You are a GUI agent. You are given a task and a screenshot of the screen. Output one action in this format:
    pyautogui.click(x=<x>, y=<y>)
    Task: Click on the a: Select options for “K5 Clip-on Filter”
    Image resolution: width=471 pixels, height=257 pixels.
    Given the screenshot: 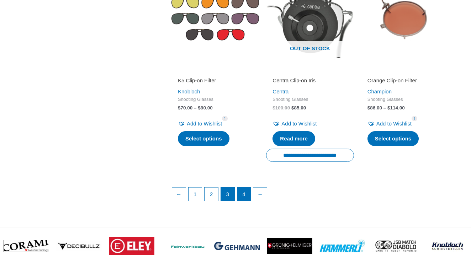 What is the action you would take?
    pyautogui.click(x=204, y=139)
    